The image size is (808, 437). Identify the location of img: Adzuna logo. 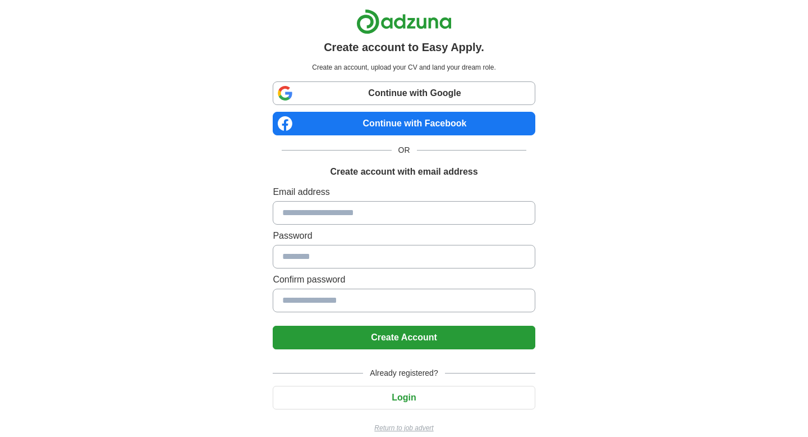
(404, 21).